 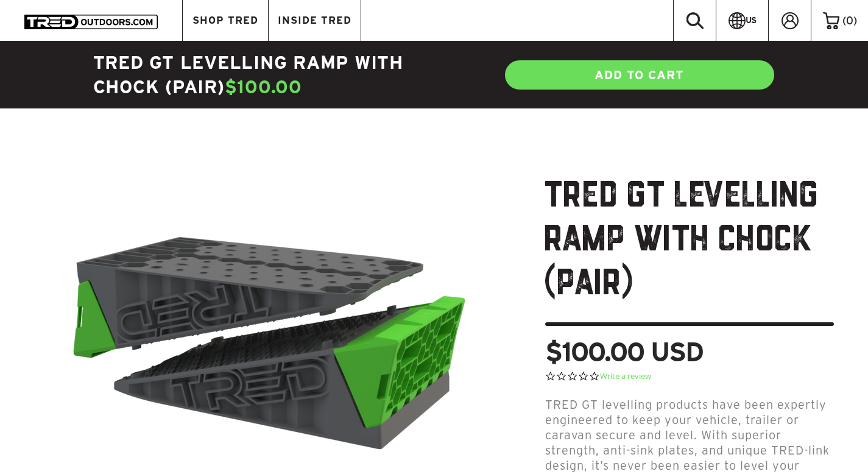 What do you see at coordinates (314, 20) in the screenshot?
I see `span: INSIDE TRED` at bounding box center [314, 20].